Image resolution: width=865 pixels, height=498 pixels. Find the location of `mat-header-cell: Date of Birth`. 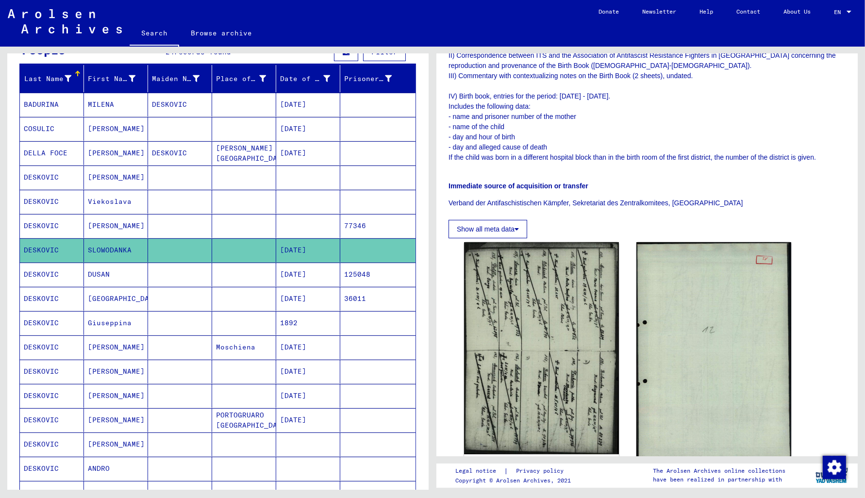

mat-header-cell: Date of Birth is located at coordinates (308, 79).